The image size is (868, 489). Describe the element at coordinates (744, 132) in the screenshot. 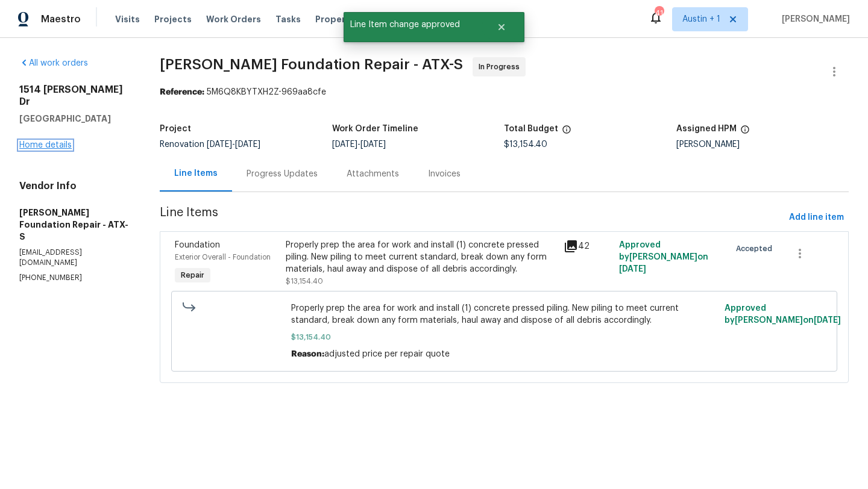

I see `span: The hpm assigned to this work order.` at that location.